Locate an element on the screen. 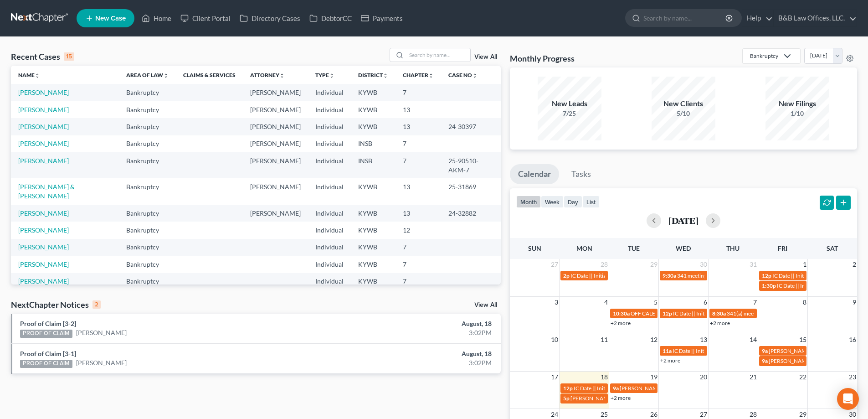 The width and height of the screenshot is (868, 419). td: 24-32882 is located at coordinates (471, 213).